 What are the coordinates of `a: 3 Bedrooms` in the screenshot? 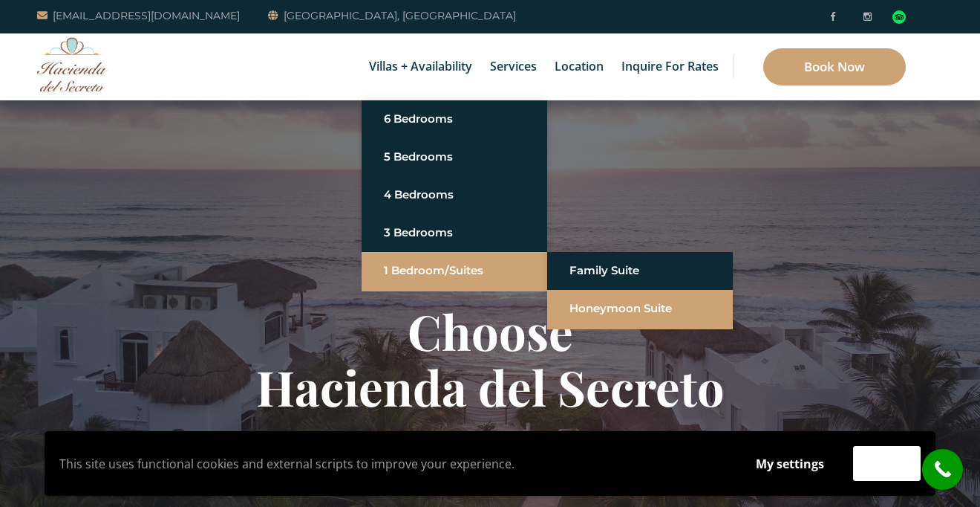 It's located at (454, 233).